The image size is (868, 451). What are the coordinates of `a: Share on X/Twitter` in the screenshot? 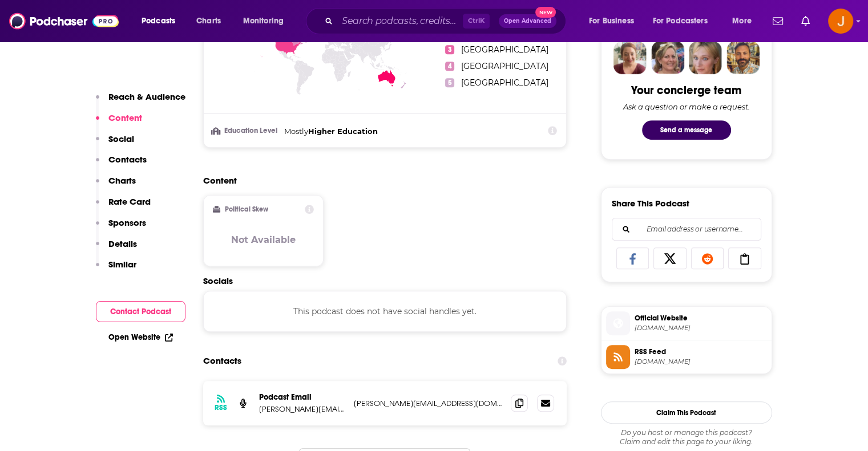 It's located at (670, 258).